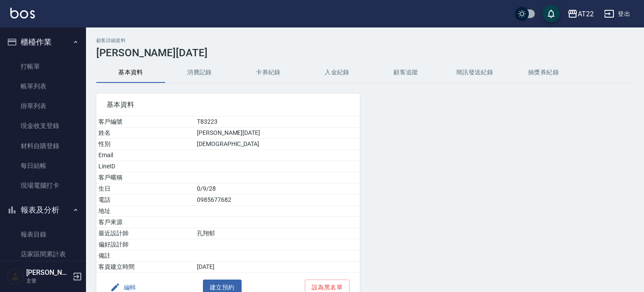 The image size is (644, 292). I want to click on td: 孔翔郁, so click(277, 234).